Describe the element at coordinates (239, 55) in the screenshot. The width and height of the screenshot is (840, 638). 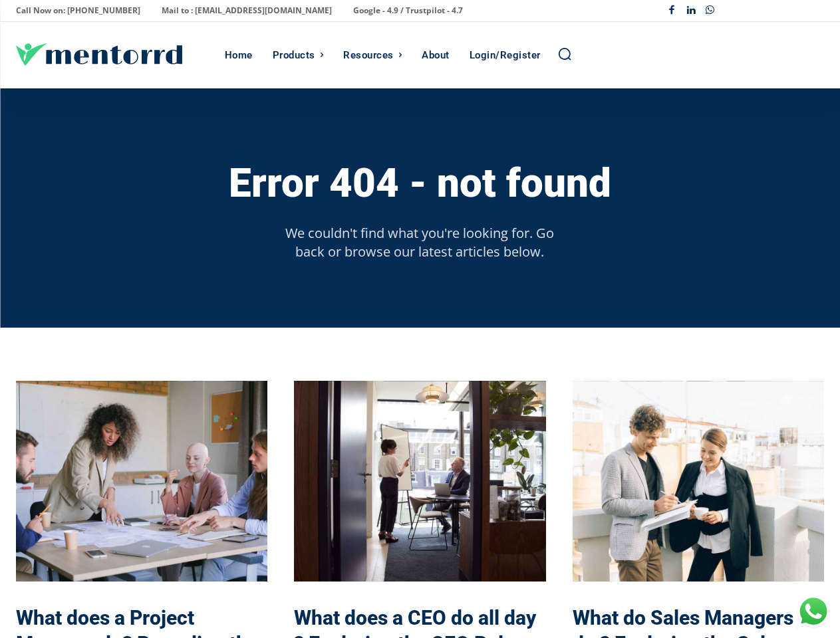
I see `div: Home` at that location.